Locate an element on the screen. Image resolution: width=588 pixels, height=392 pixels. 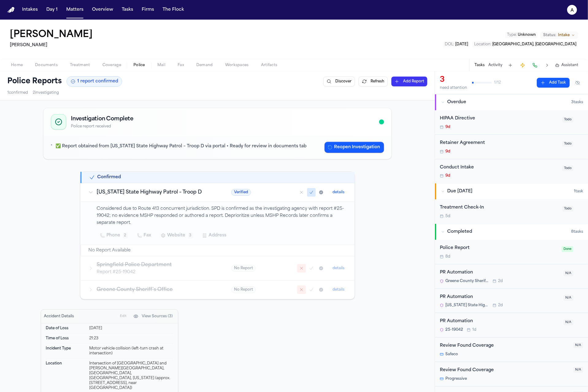
button: Day 1 is located at coordinates (52, 10).